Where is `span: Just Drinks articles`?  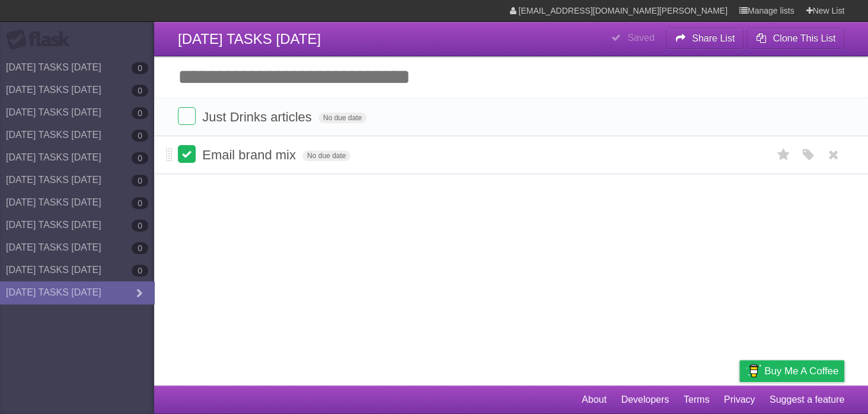 span: Just Drinks articles is located at coordinates (258, 117).